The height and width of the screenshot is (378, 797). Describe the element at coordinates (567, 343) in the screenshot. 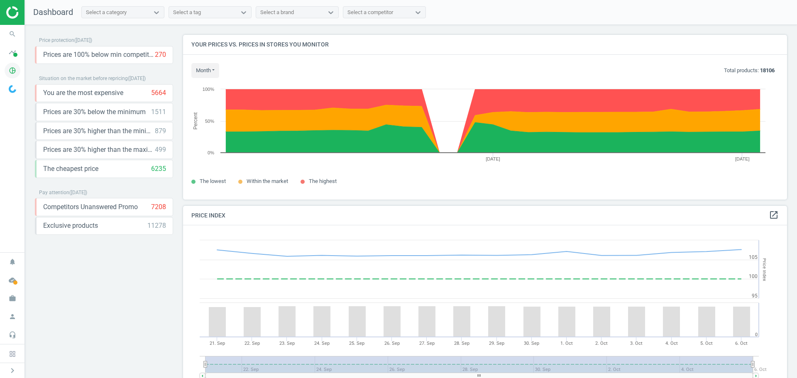

I see `tspan: 1. Oct` at that location.